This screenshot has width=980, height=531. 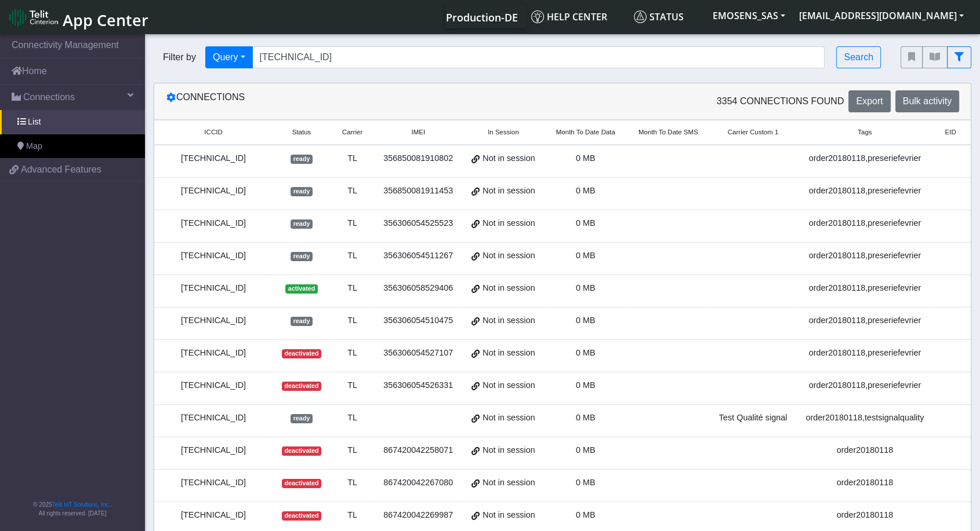 I want to click on div: 356306054526331, so click(x=418, y=386).